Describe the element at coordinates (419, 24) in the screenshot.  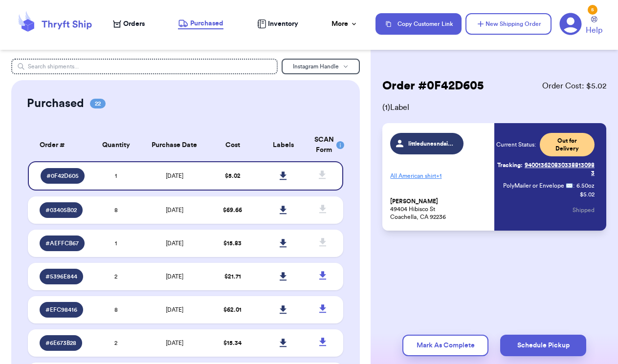
I see `button: Copy Customer Link` at that location.